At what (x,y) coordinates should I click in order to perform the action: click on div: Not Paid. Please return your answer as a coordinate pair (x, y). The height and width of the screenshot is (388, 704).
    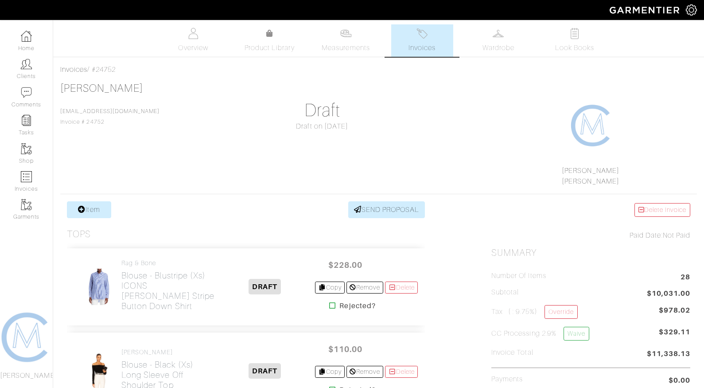
    Looking at the image, I should click on (591, 235).